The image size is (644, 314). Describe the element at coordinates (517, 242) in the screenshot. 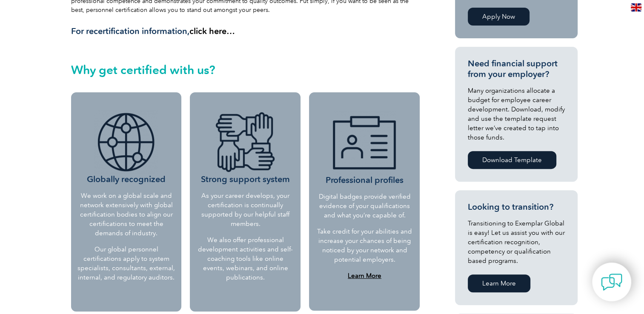

I see `p: Transitioning to Exemplar Global is easy! Let us assist you with our certification recognition, c...` at that location.